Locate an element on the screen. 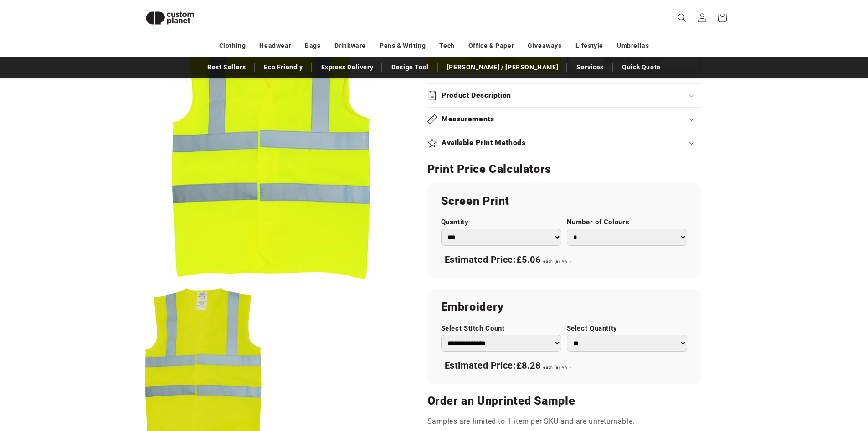 The width and height of the screenshot is (868, 431). h2: Order an Unprinted Sample is located at coordinates (564, 401).